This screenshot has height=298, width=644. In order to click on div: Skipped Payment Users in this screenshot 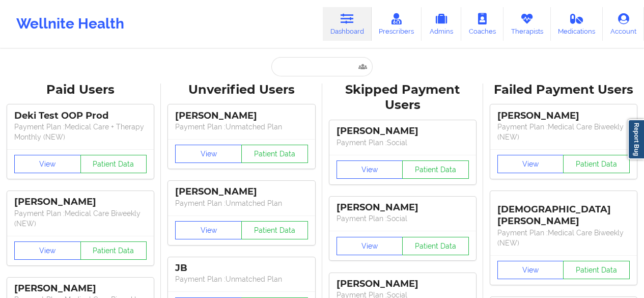, I will do `click(402, 98)`.